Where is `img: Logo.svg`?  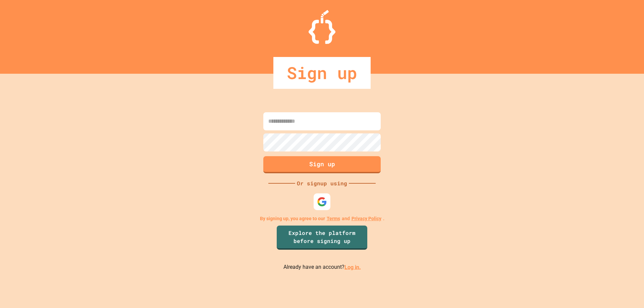
img: Logo.svg is located at coordinates (322, 27).